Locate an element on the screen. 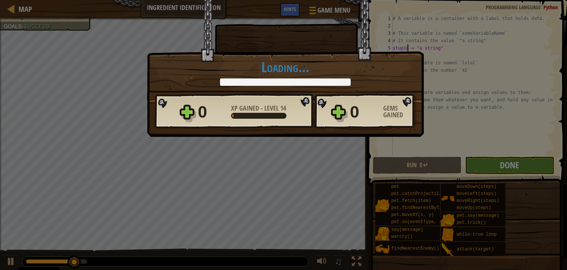 The image size is (567, 270). h1: Loading... is located at coordinates (285, 67).